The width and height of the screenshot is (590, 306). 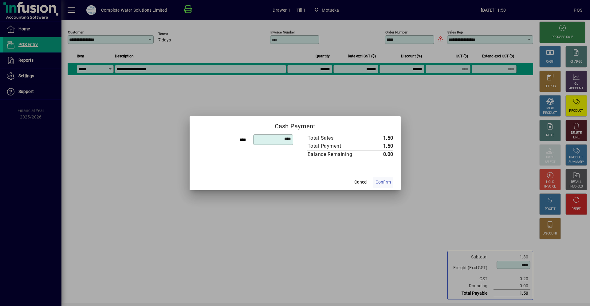 What do you see at coordinates (383, 182) in the screenshot?
I see `button: Confirm` at bounding box center [383, 182].